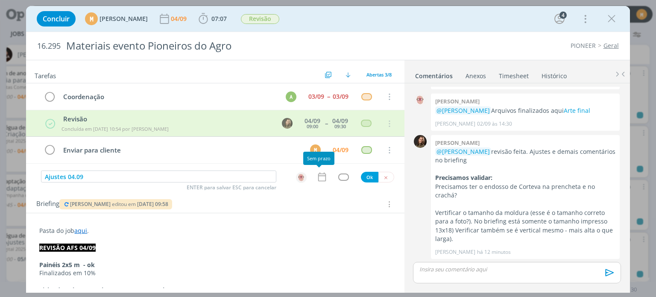 The height and width of the screenshot is (297, 656). I want to click on span: Briefing, so click(48, 204).